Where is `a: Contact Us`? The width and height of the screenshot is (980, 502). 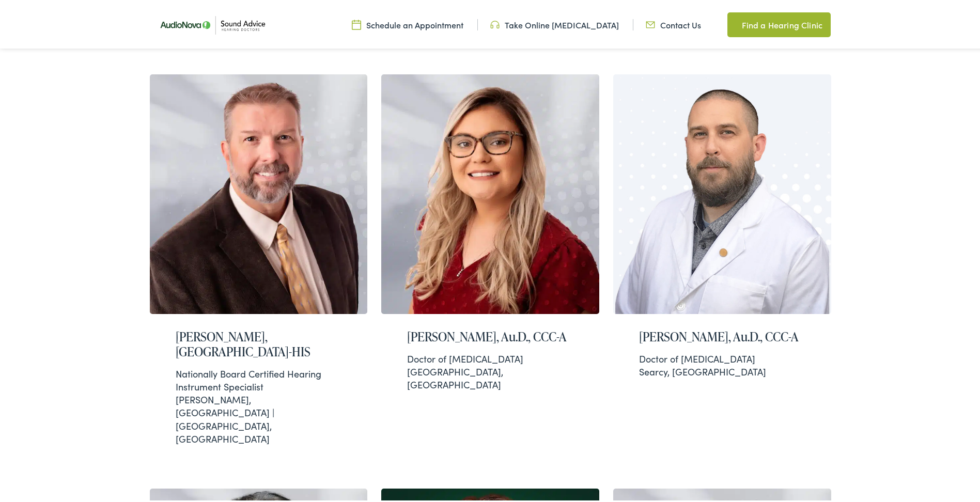 a: Contact Us is located at coordinates (673, 23).